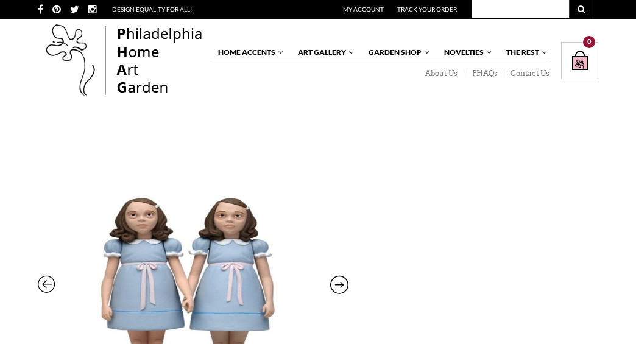 The width and height of the screenshot is (636, 344). I want to click on a: My Account, so click(363, 9).